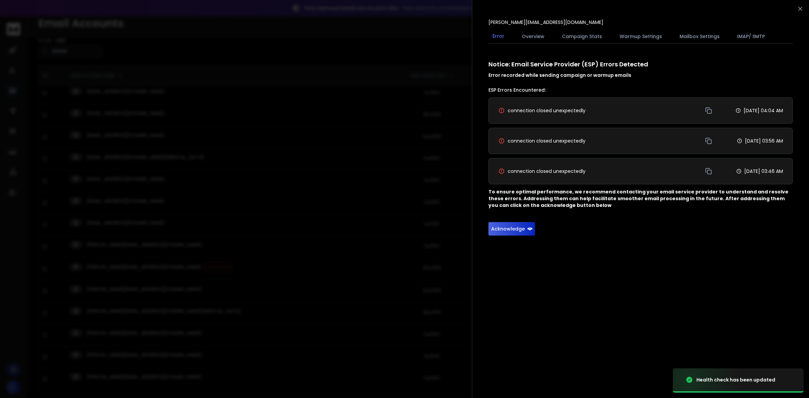 Image resolution: width=809 pixels, height=398 pixels. What do you see at coordinates (751, 36) in the screenshot?
I see `button: IMAP/ SMTP` at bounding box center [751, 36].